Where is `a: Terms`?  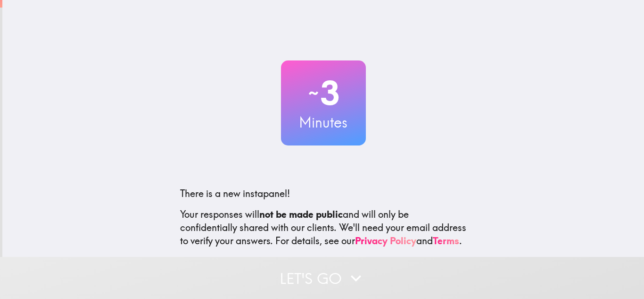
a: Terms is located at coordinates (446, 241).